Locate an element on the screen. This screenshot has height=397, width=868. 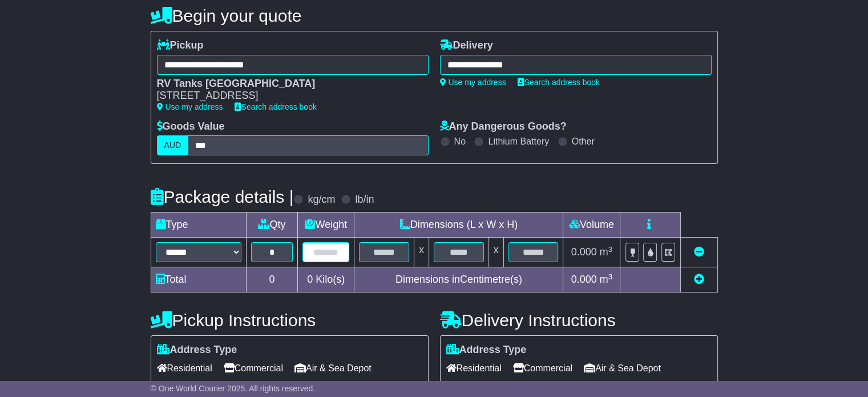
td: 0 is located at coordinates (271, 280).